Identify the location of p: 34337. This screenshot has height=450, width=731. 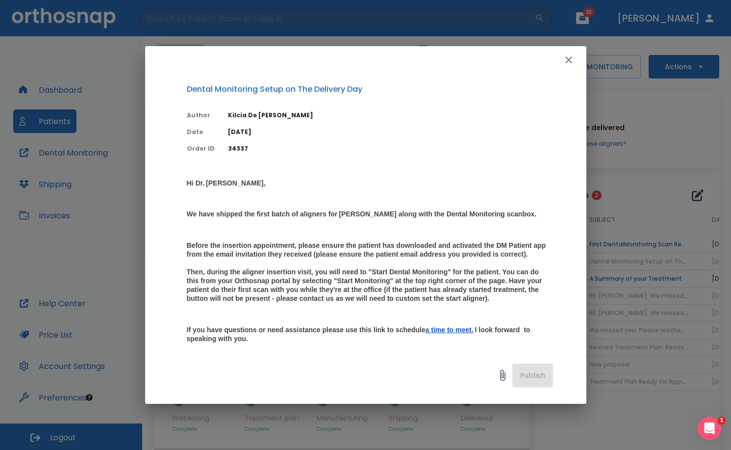
(390, 149).